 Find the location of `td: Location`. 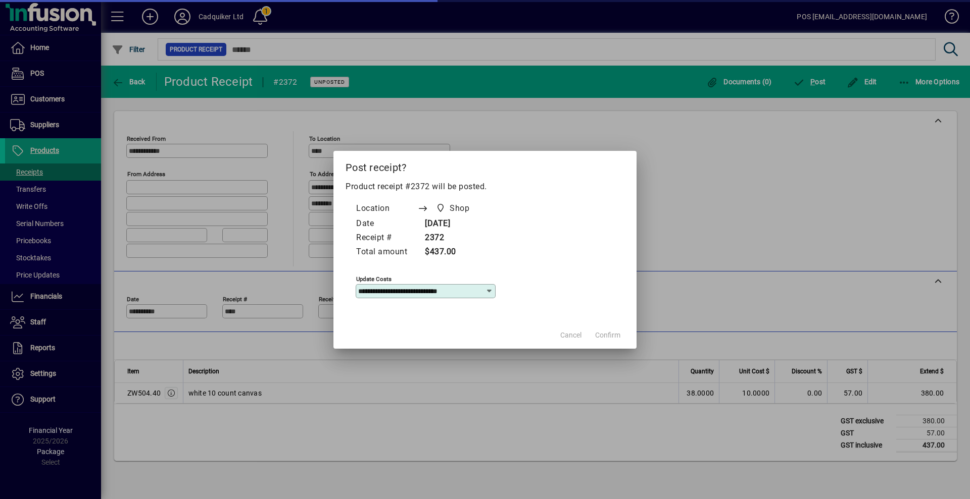

td: Location is located at coordinates (386, 209).